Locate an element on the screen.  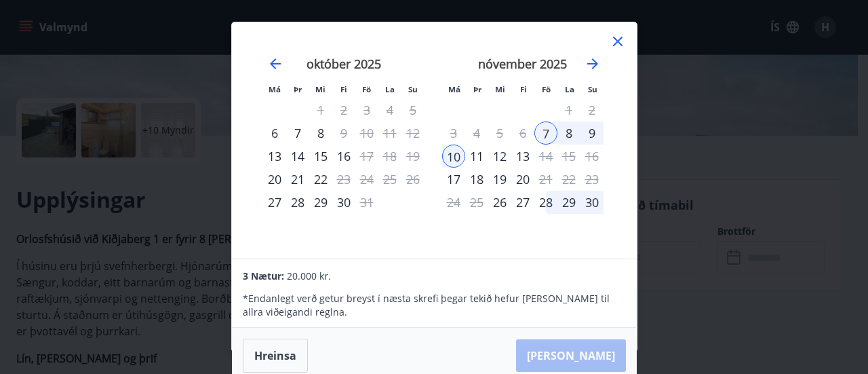
td: Not available. sunnudagur, 19. október 2025 is located at coordinates (413, 156).